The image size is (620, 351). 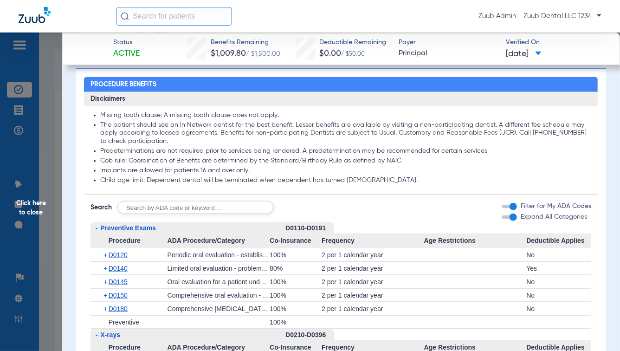 What do you see at coordinates (346, 171) in the screenshot?
I see `li: Implants are allowed for patients 16 and over only.` at bounding box center [346, 171].